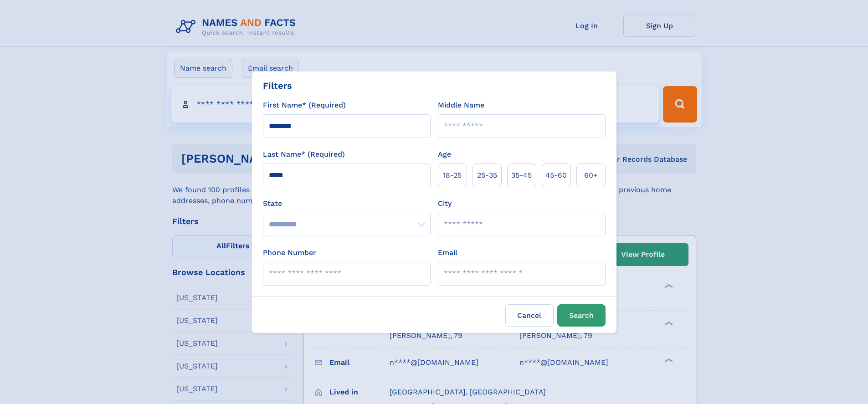 The height and width of the screenshot is (404, 868). Describe the element at coordinates (521, 176) in the screenshot. I see `span: 35‑45` at that location.